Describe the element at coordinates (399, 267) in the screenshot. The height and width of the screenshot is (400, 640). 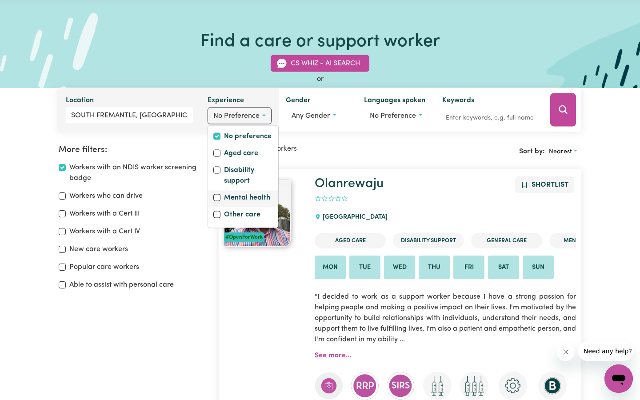
I see `li: Available on Wed` at that location.